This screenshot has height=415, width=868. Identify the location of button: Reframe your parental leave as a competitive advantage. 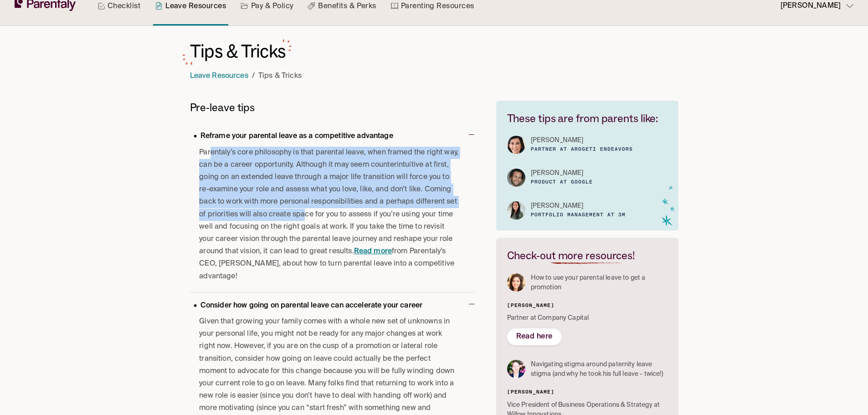
(332, 134).